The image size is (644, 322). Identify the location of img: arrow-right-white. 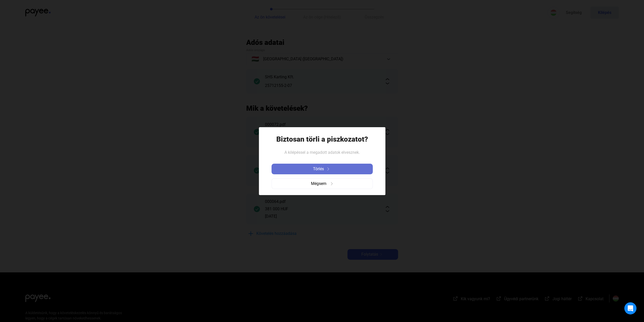
(328, 169).